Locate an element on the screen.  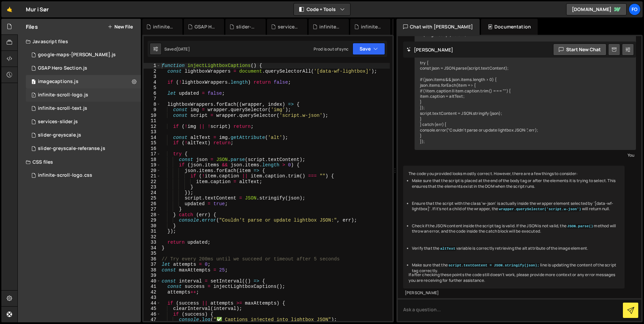
div: 15856/44475.js is located at coordinates (85, 95).